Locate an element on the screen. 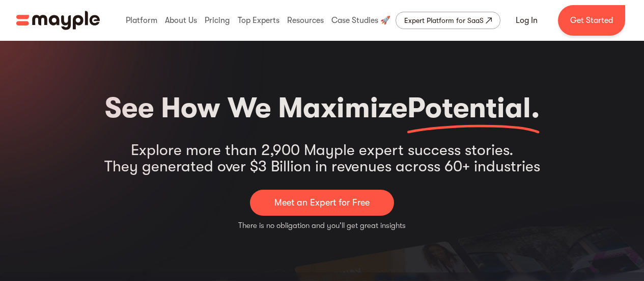 This screenshot has width=644, height=281. div: Platform is located at coordinates (142, 20).